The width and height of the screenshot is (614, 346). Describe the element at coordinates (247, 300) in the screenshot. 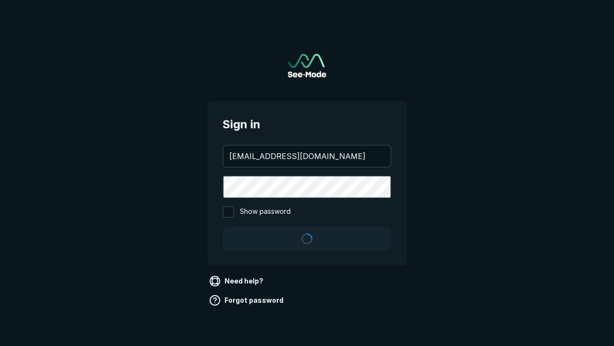

I see `a: Forgot password` at that location.